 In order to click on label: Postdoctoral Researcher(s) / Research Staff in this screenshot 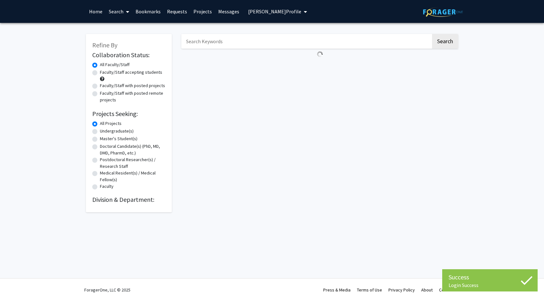, I will do `click(133, 163)`.